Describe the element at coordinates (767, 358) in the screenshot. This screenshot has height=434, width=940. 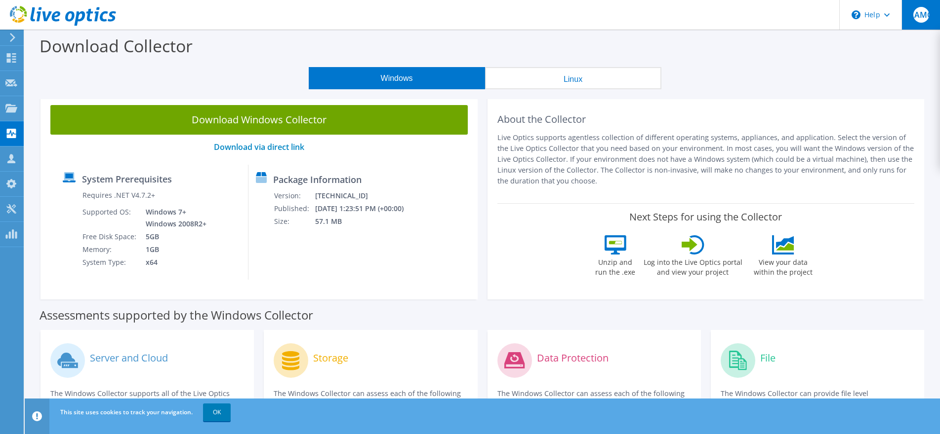
I see `label: File` at that location.